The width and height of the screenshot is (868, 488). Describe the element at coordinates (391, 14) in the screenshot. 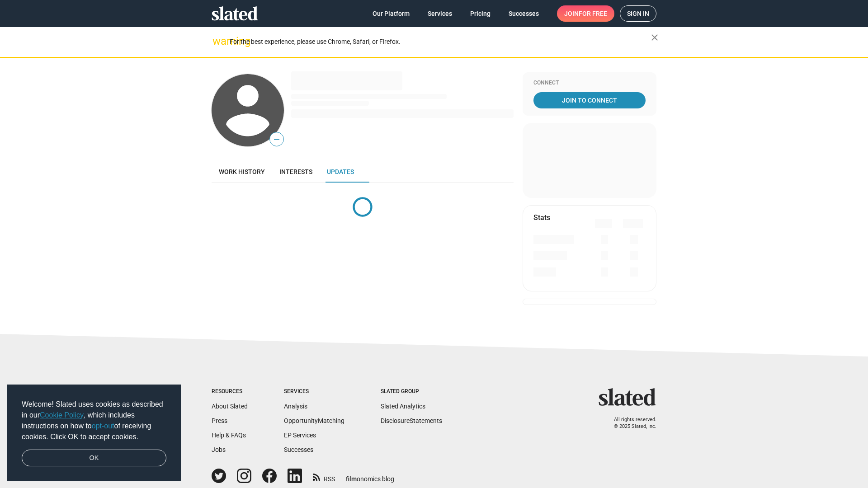

I see `span: Our Platform` at that location.